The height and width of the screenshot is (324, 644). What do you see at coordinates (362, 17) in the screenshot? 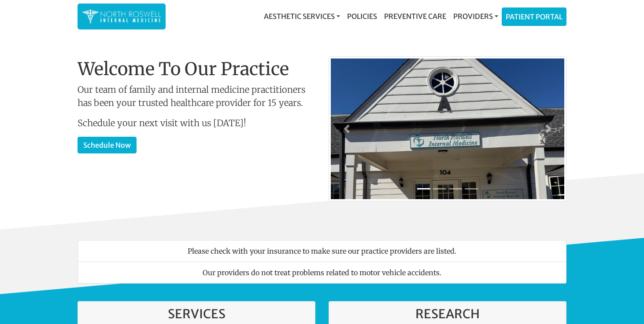
I see `a: Policies` at bounding box center [362, 17].